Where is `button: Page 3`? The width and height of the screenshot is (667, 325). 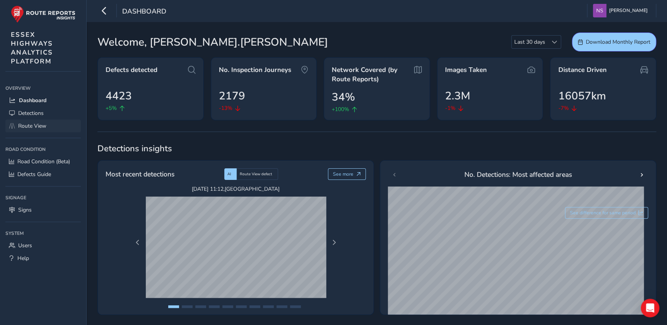 button: Page 3 is located at coordinates (201, 306).